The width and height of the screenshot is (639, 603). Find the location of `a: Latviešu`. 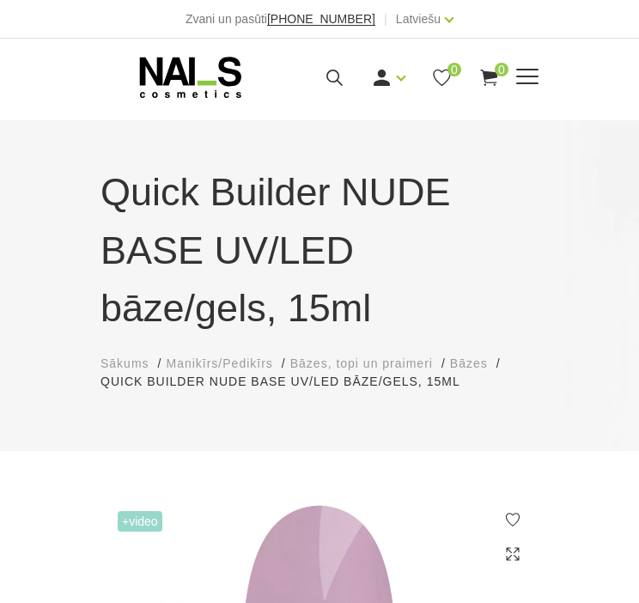

a: Latviešu is located at coordinates (418, 19).